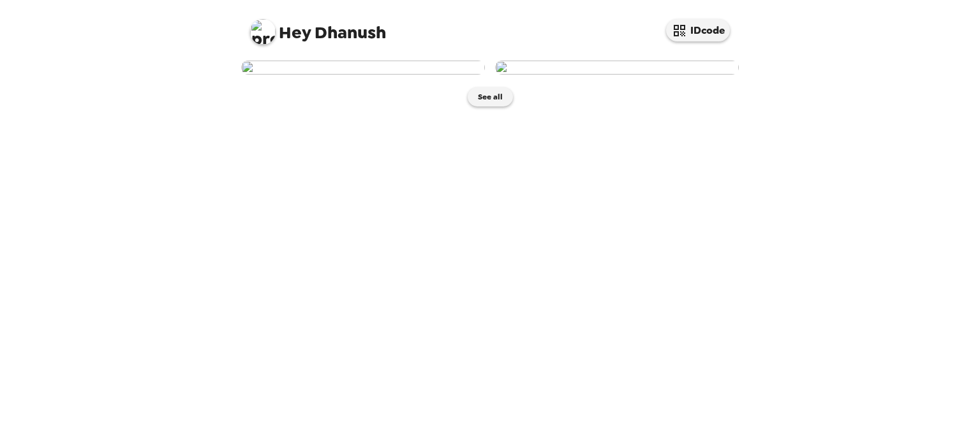  I want to click on span: Hey, so click(295, 33).